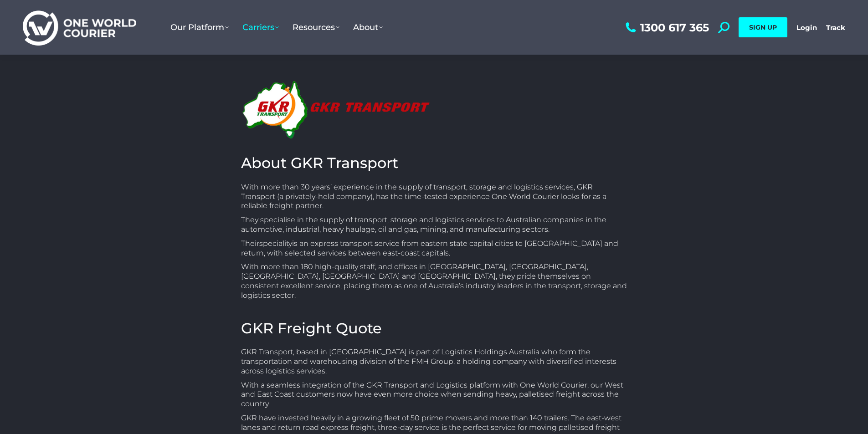  I want to click on a: SIGN UP, so click(763, 27).